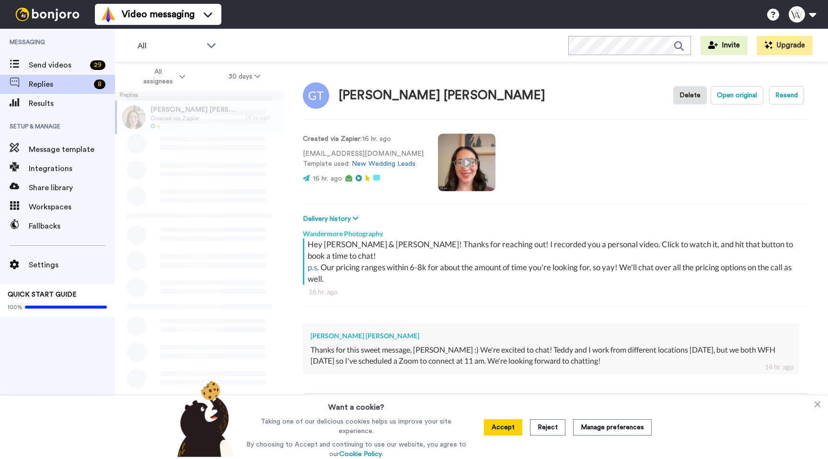  I want to click on div: Replies, so click(199, 96).